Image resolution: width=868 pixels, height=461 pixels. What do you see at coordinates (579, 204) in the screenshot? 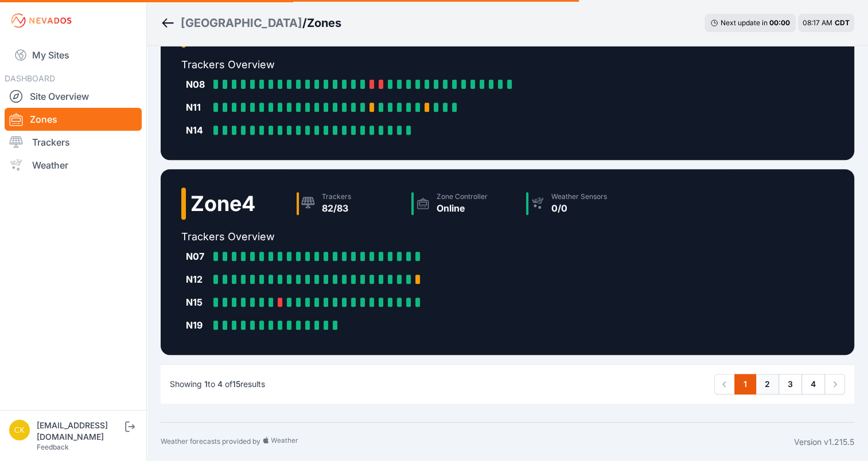
I see `a: Weather Sensors0/0` at bounding box center [579, 204].